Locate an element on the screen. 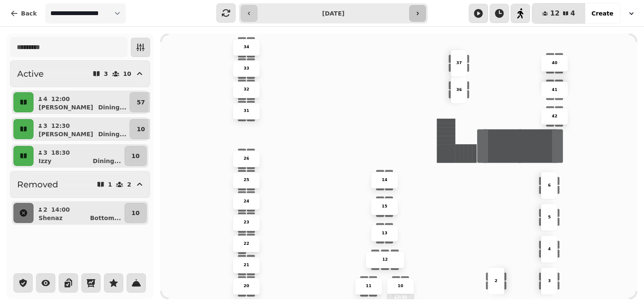 The height and width of the screenshot is (306, 644). p: Izzy is located at coordinates (45, 161).